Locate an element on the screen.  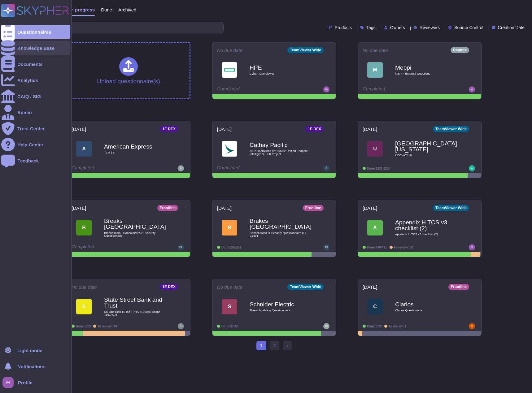
span: Tags is located at coordinates (371, 28).